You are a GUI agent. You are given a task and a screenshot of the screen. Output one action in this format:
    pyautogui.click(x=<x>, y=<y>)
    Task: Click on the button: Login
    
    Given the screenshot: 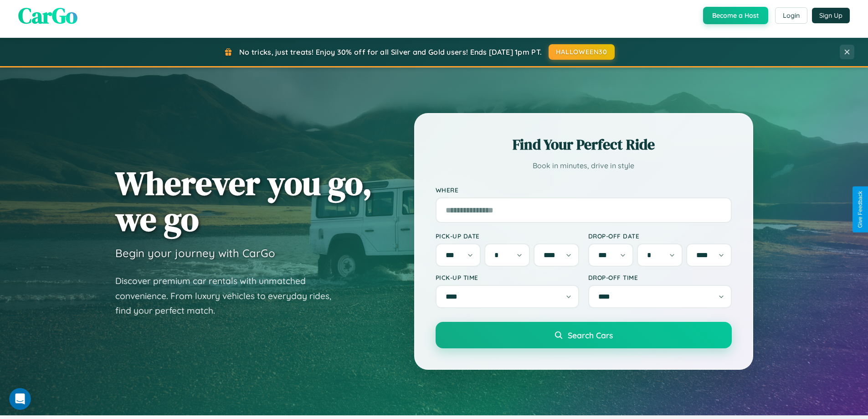 What is the action you would take?
    pyautogui.click(x=791, y=15)
    